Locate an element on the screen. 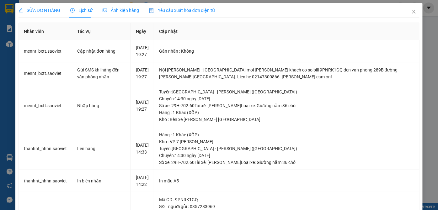  div: Nhập hàng is located at coordinates (101, 106).